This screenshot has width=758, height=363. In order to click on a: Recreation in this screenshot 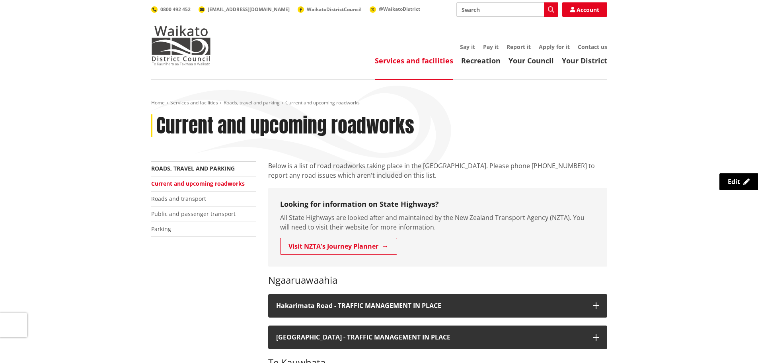, I will do `click(481, 61)`.